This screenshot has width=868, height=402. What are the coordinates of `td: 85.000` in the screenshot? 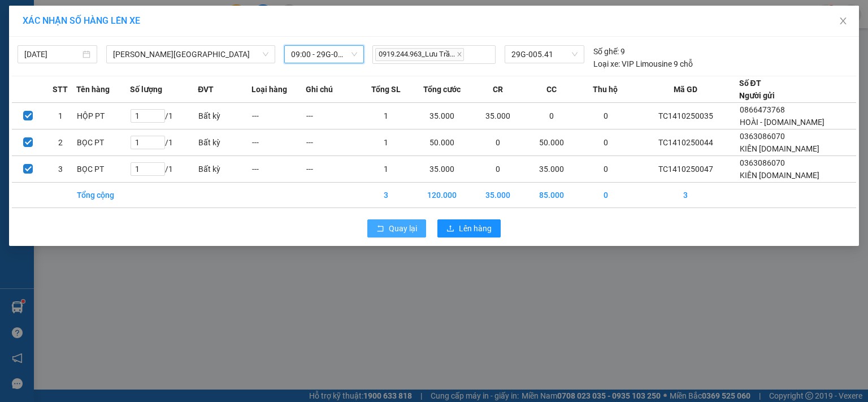 It's located at (552, 195).